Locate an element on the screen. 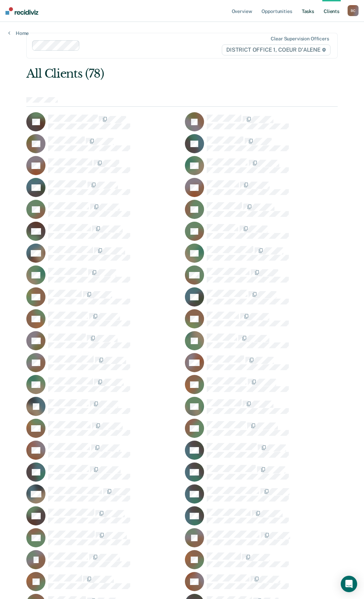  a: Home is located at coordinates (19, 33).